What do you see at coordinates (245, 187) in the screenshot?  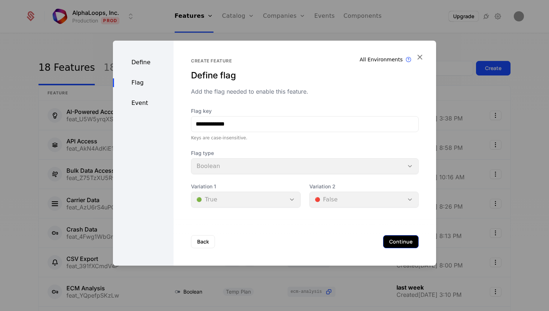 I see `span: Variation 1` at bounding box center [245, 187].